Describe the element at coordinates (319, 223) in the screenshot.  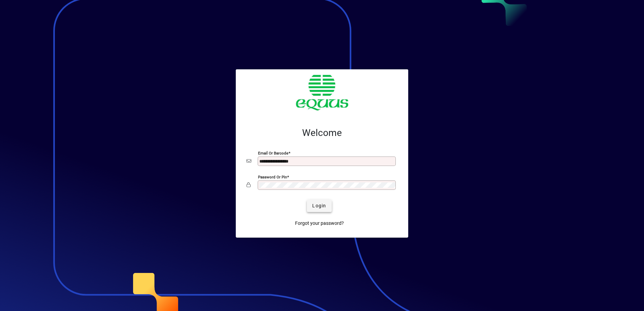
I see `span: Forgot your password?` at that location.